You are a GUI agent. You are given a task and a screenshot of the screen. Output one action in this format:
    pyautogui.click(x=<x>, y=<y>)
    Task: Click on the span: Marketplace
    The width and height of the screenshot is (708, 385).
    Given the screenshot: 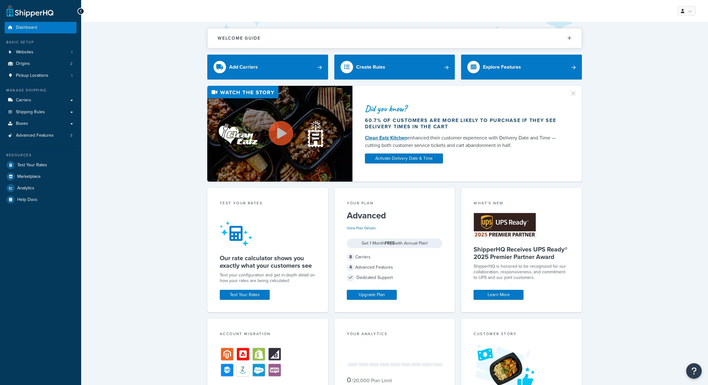 What is the action you would take?
    pyautogui.click(x=29, y=177)
    